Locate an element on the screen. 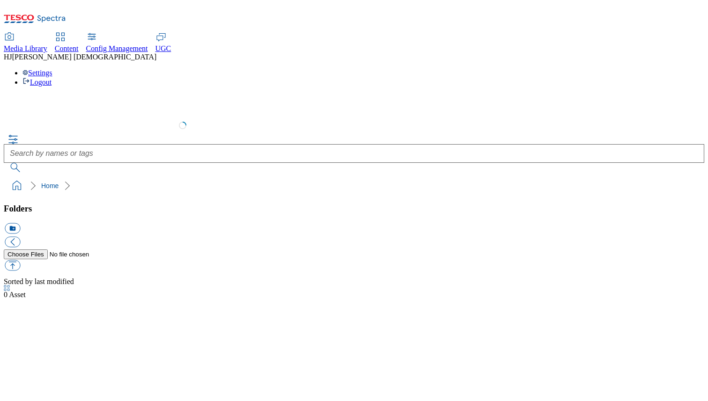 This screenshot has width=708, height=401. a: Content is located at coordinates (67, 43).